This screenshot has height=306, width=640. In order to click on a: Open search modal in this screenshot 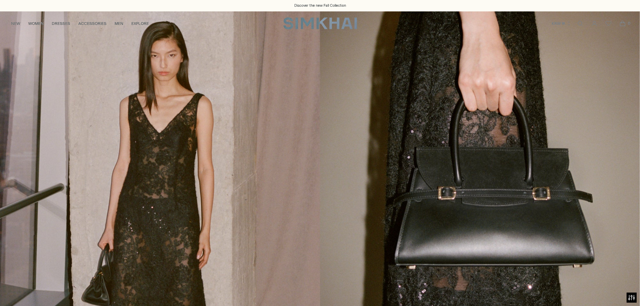, I will do `click(580, 24)`.